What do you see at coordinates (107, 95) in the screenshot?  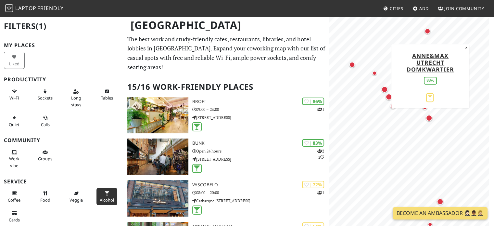 I see `button: Tables` at bounding box center [107, 95].